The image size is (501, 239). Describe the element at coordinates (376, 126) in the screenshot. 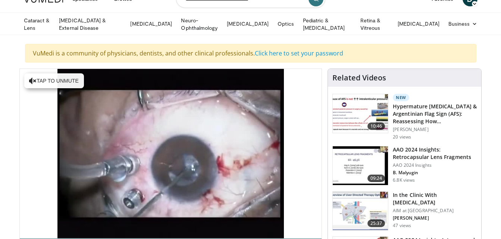

I see `span: 10:46` at that location.